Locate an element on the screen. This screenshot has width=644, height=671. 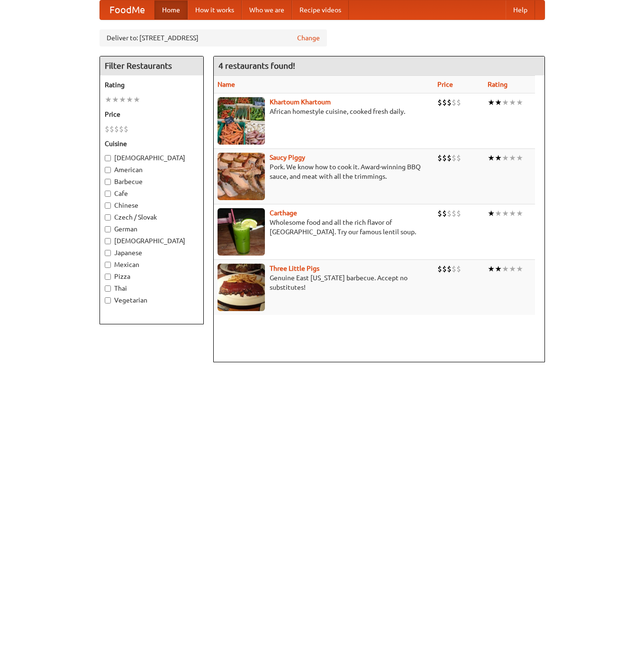
a: Rating is located at coordinates (498, 84).